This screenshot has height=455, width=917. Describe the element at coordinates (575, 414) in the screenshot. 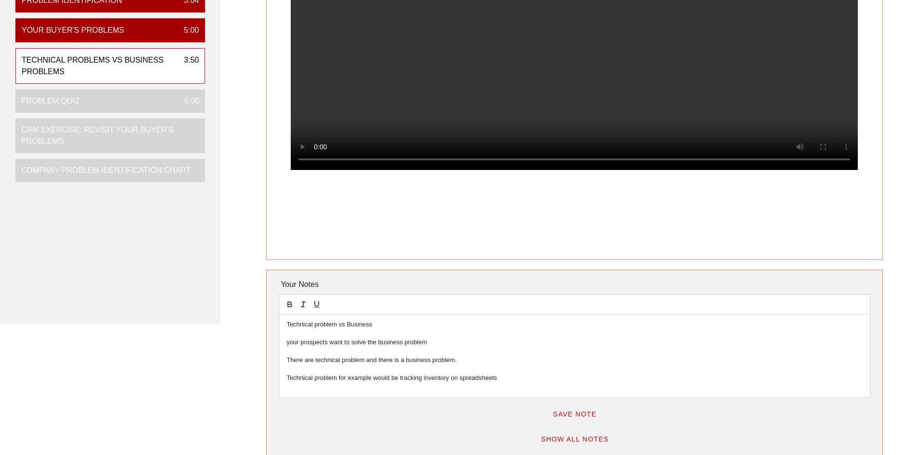

I see `button: Save Note` at that location.